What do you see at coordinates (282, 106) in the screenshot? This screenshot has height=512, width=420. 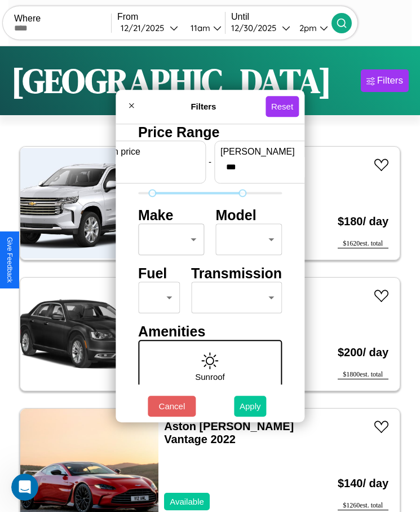 I see `button: Reset` at bounding box center [282, 106].